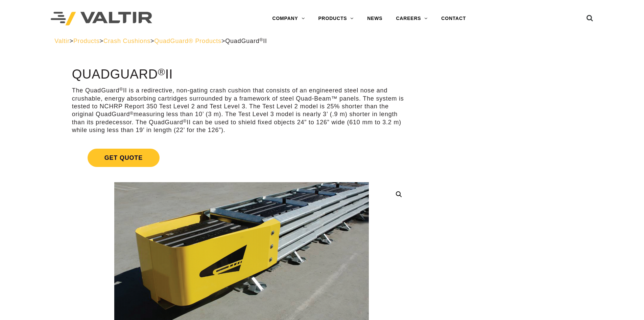  I want to click on h1: QuadGuard II, so click(242, 74).